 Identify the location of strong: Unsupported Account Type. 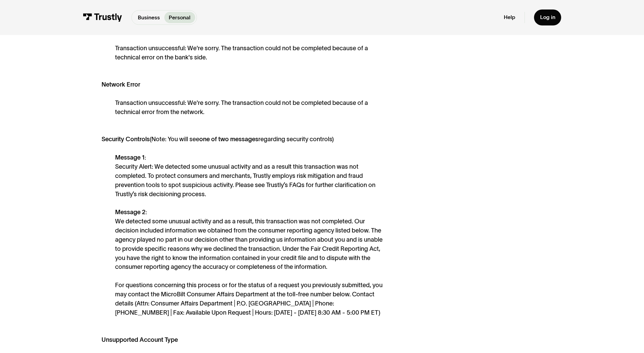
(140, 340).